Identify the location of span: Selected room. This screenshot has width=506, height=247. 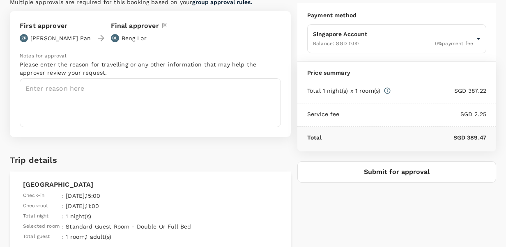
(41, 227).